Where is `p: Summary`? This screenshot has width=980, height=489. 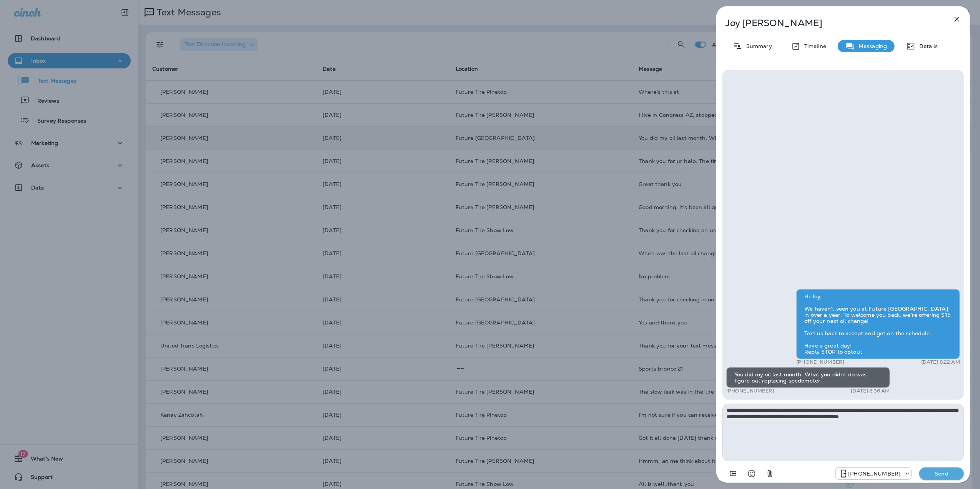
p: Summary is located at coordinates (757, 46).